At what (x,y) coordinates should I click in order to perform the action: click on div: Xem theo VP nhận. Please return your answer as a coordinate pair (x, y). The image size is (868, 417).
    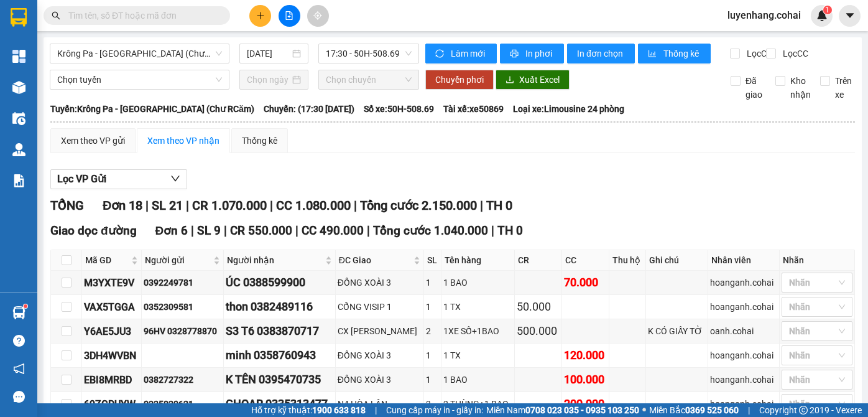
    Looking at the image, I should click on (184, 141).